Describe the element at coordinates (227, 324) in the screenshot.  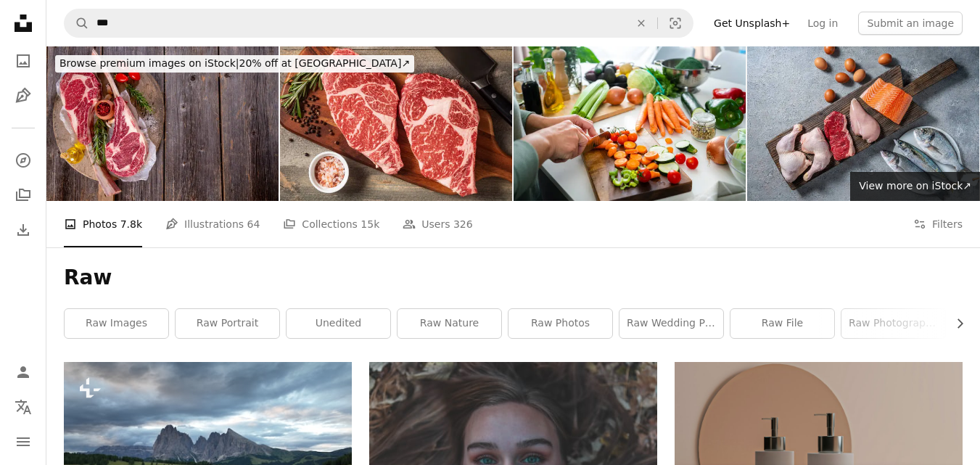
I see `a: raw portrait` at that location.